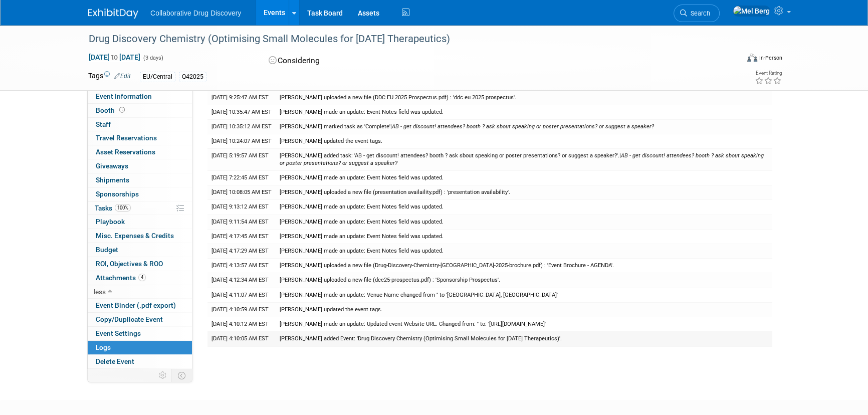  What do you see at coordinates (107, 250) in the screenshot?
I see `span: Budget` at bounding box center [107, 250].